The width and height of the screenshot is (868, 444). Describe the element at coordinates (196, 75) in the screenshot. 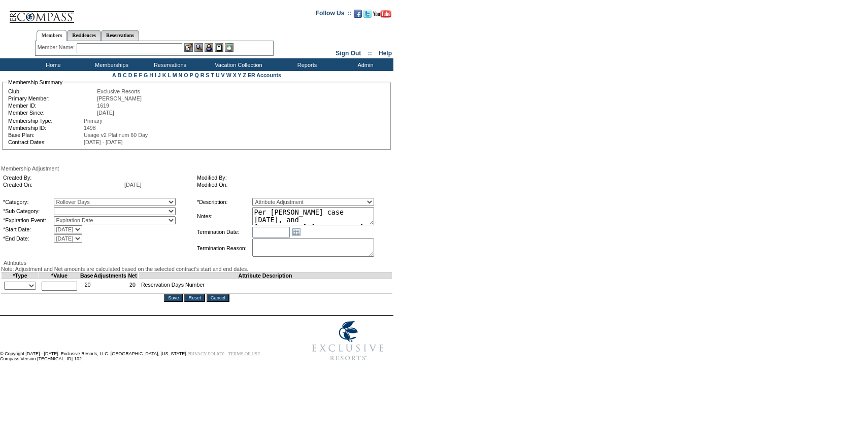

I see `a: Q` at that location.